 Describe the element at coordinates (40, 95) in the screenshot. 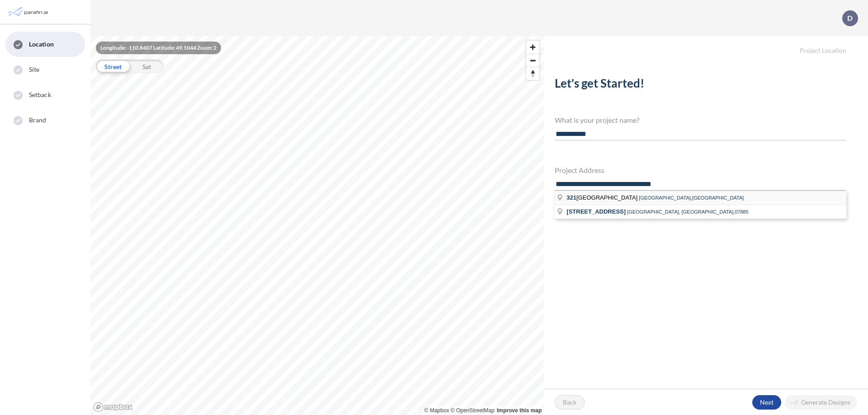

I see `span: Setback` at that location.